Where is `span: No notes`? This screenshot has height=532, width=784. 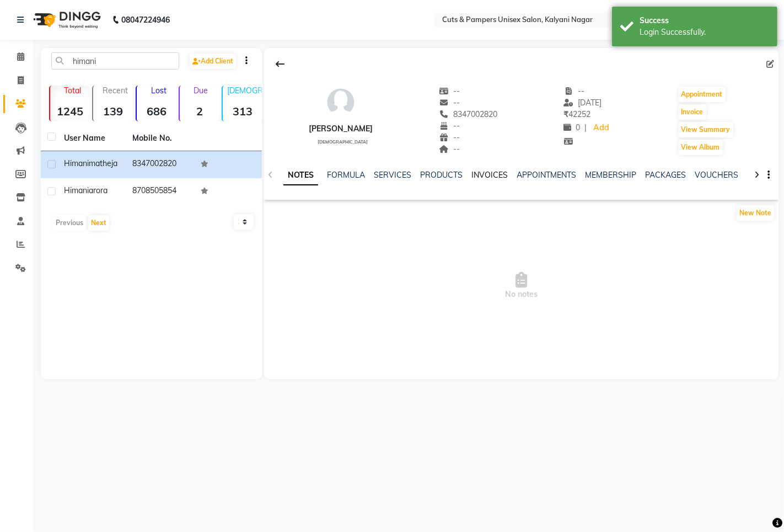 span: No notes is located at coordinates (521, 286).